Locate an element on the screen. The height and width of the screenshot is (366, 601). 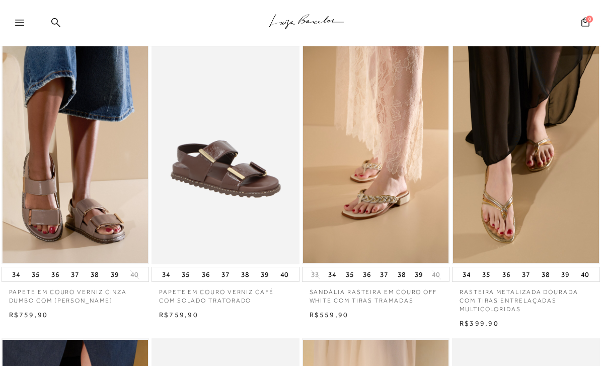
p: RASTEIRA METALIZADA DOURADA COM TIRAS ENTRELAÇADAS MULTICOLORIDAS is located at coordinates (526, 298).